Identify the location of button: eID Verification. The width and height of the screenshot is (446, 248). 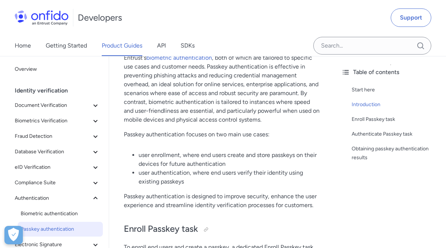
(57, 167).